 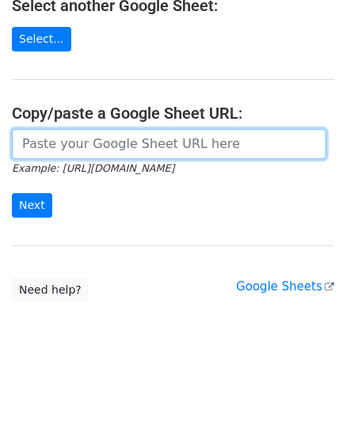 What do you see at coordinates (306, 387) in the screenshot?
I see `div: Chat Widget` at bounding box center [306, 387].